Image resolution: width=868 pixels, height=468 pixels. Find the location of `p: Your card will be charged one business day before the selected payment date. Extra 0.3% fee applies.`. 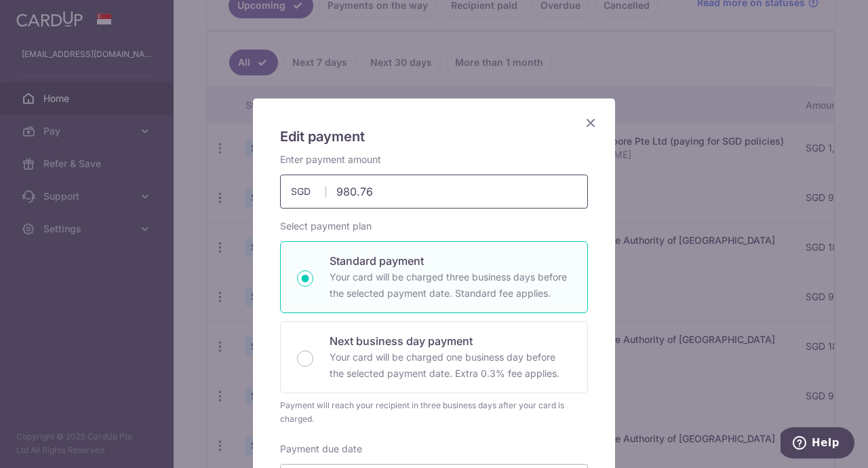

p: Your card will be charged one business day before the selected payment date. Extra 0.3% fee applies. is located at coordinates (450, 365).